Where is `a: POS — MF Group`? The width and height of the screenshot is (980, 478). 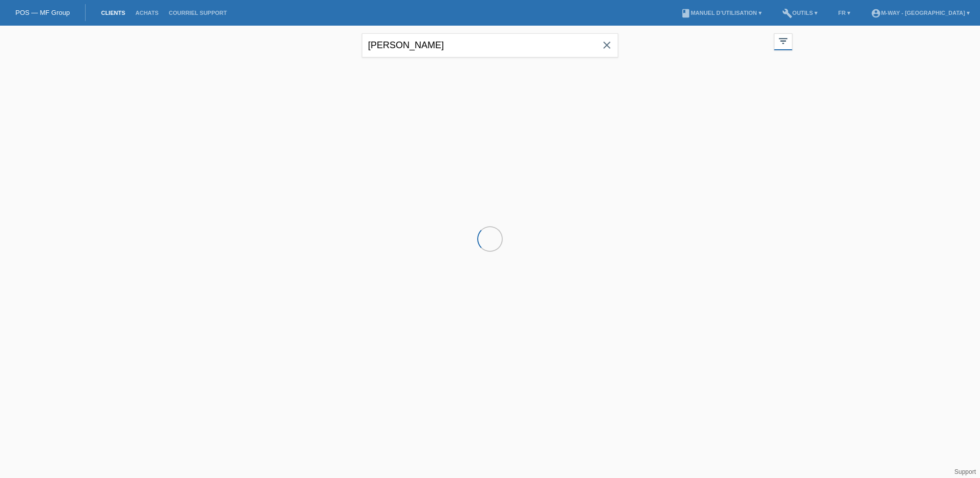 a: POS — MF Group is located at coordinates (43, 12).